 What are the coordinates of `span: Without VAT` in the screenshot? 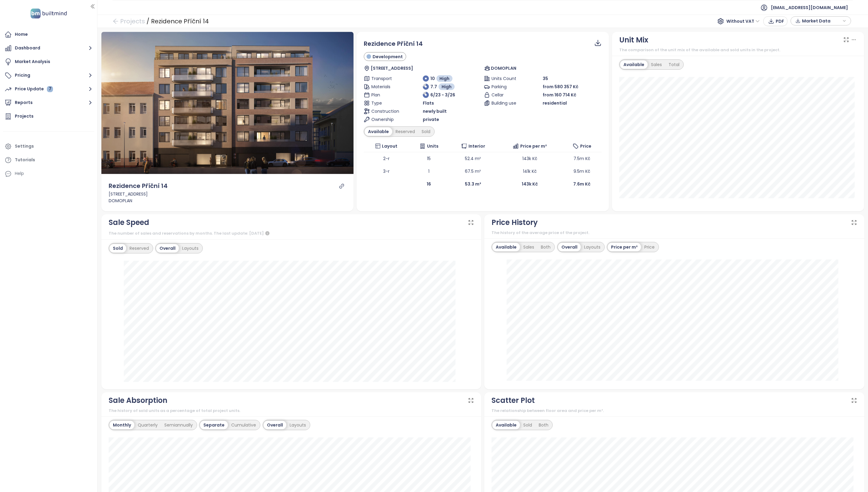 It's located at (744, 22).